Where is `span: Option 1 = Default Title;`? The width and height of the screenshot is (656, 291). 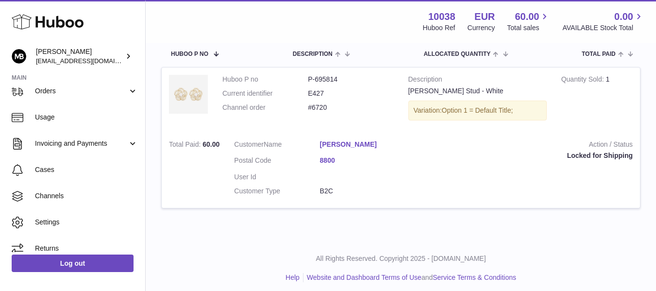
span: Option 1 = Default Title; is located at coordinates (477, 110).